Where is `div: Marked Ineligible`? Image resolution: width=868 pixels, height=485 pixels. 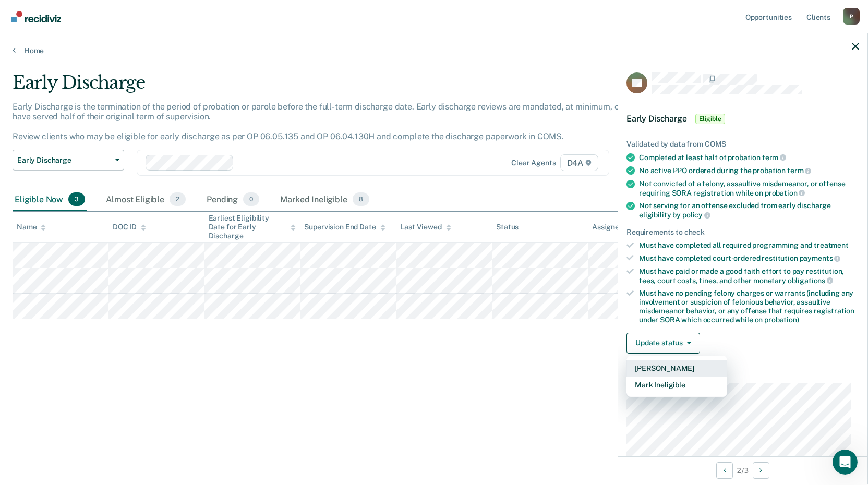
div: Marked Ineligible is located at coordinates (325, 200).